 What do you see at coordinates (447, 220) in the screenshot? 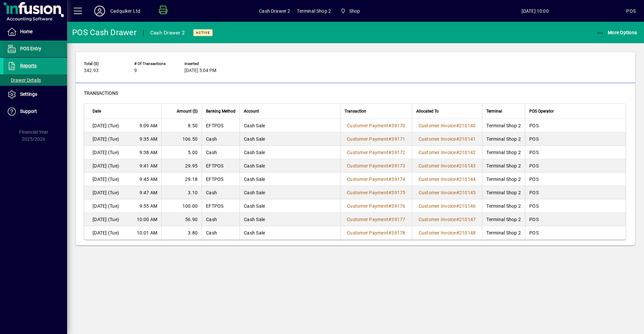
I see `a: Customer Invoice#210147` at bounding box center [447, 220].